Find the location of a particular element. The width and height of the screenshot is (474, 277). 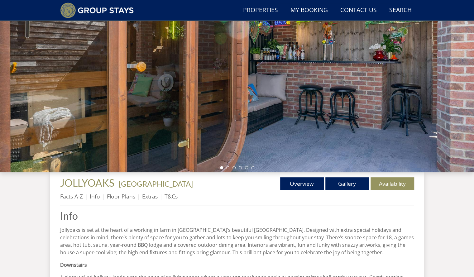

a: Search is located at coordinates (401, 10).